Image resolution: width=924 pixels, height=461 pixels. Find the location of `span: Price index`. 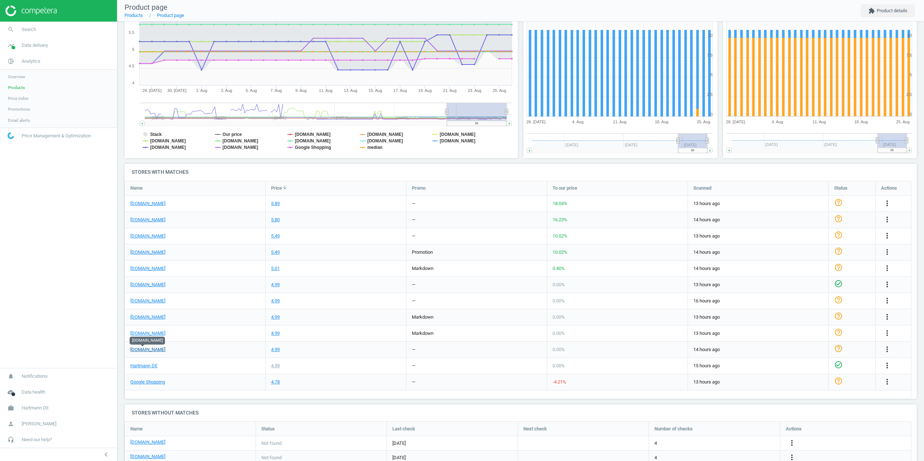

span: Price index is located at coordinates (18, 98).